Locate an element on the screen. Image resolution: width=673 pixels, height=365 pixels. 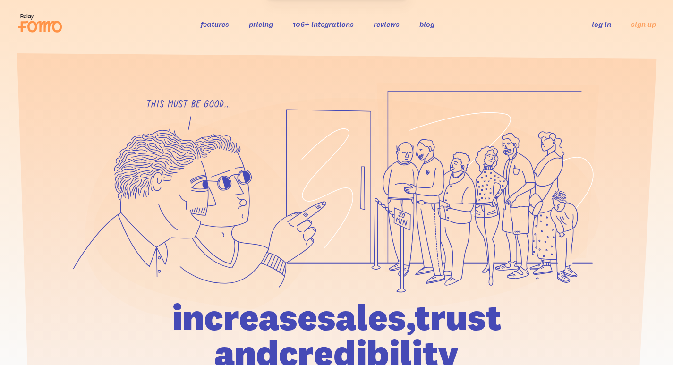
a: reviews is located at coordinates (386, 24).